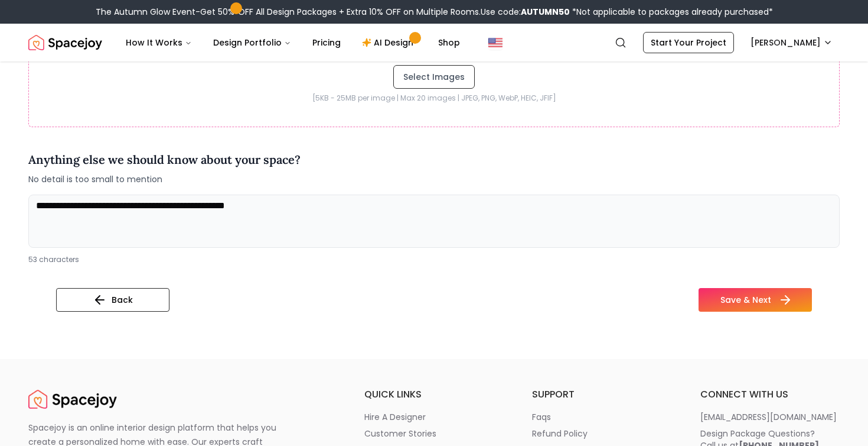 The height and width of the screenshot is (446, 868). Describe the element at coordinates (672, 12) in the screenshot. I see `span: *Not applicable to packages already purchased*` at that location.